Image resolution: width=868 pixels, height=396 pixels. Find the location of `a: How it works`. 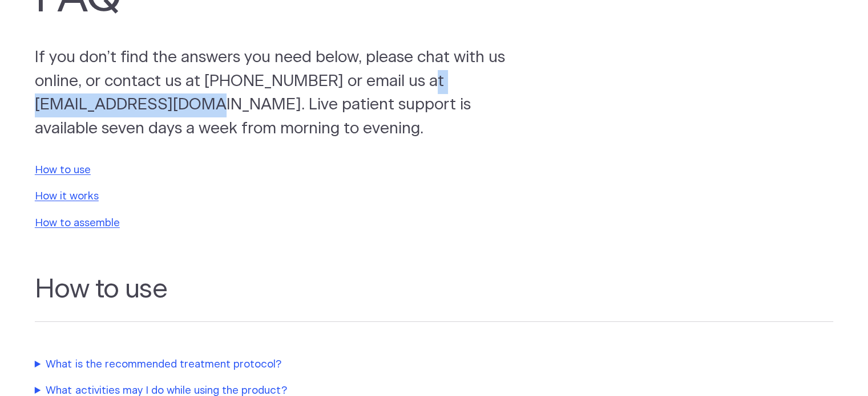

a: How it works is located at coordinates (67, 196).